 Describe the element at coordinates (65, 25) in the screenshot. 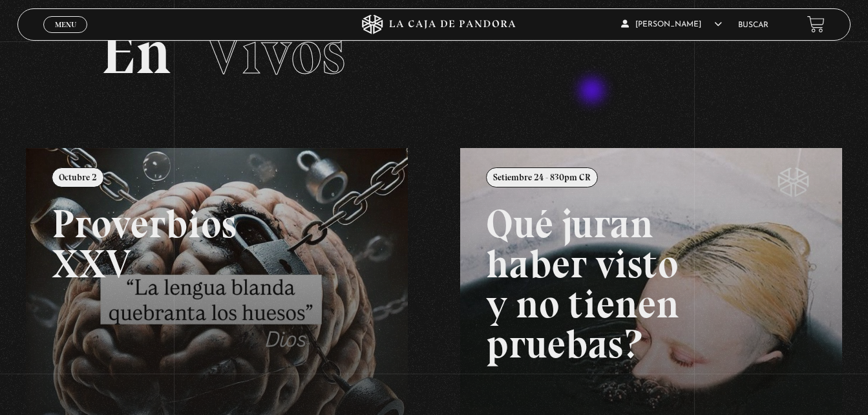

I see `span: Menu` at that location.